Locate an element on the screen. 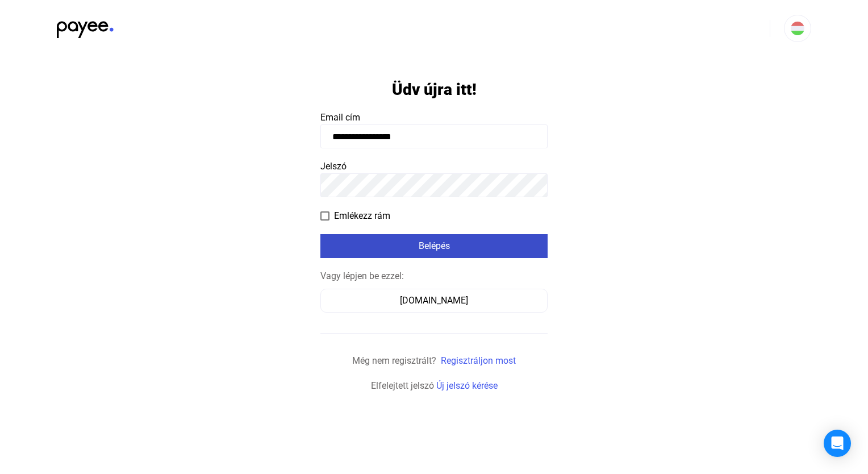  font: Belépés is located at coordinates (434, 246).